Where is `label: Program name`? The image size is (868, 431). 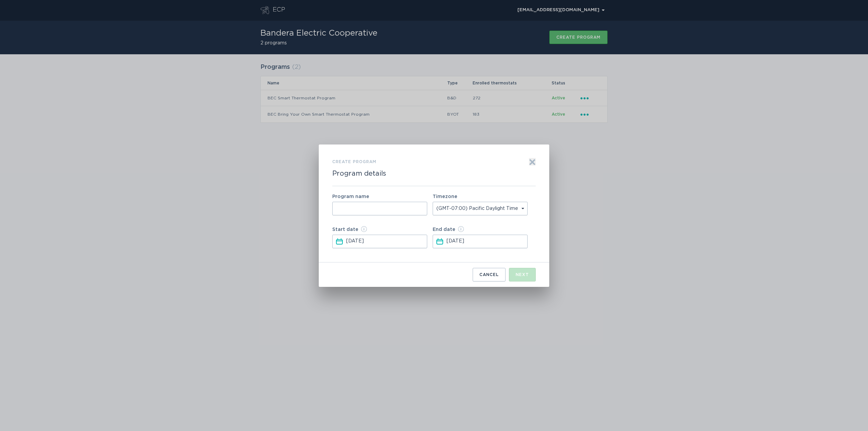 label: Program name is located at coordinates (380, 197).